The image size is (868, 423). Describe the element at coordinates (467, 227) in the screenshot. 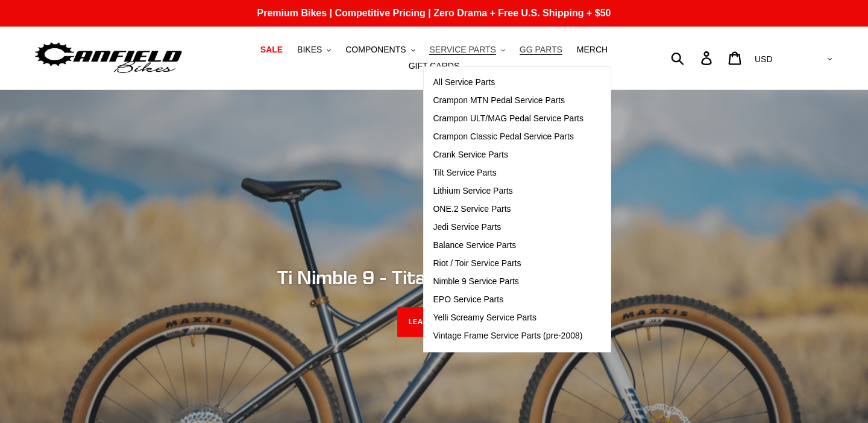

I see `span: Jedi Service Parts` at that location.